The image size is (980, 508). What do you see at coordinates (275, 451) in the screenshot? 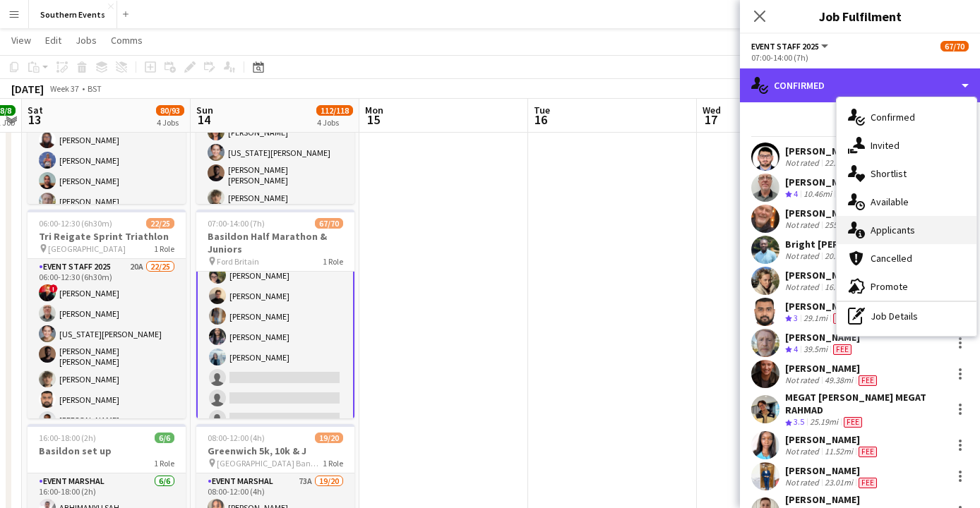
I see `h3: Greenwich 5k, 10k & J` at bounding box center [275, 451].